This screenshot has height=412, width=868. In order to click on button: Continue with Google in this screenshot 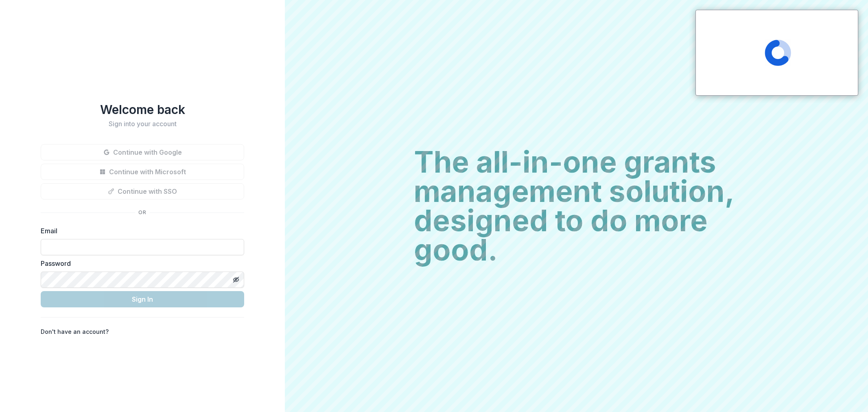, I will do `click(142, 152)`.